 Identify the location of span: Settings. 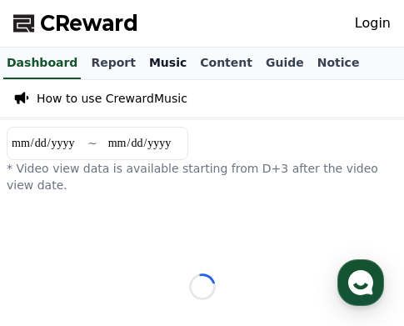
(267, 219).